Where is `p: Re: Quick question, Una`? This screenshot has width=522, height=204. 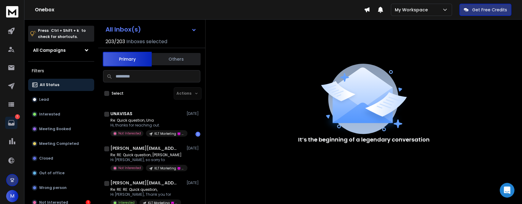
p: Re: Quick question, Una is located at coordinates (147, 120).